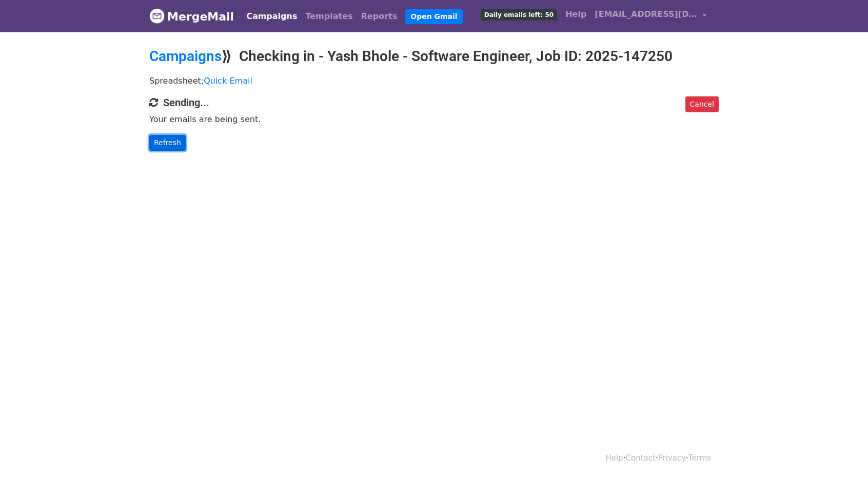 The height and width of the screenshot is (478, 868). What do you see at coordinates (328, 16) in the screenshot?
I see `a: Templates` at bounding box center [328, 16].